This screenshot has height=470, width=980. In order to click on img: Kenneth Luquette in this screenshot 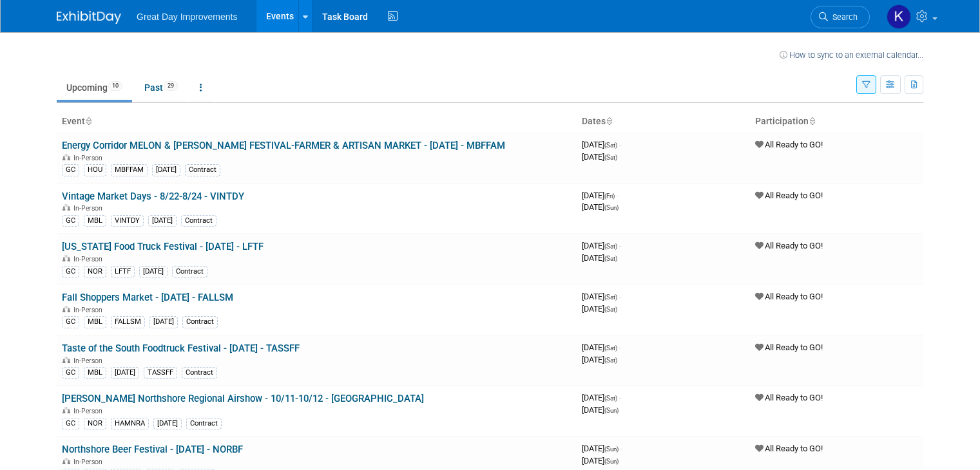, I will do `click(899, 17)`.